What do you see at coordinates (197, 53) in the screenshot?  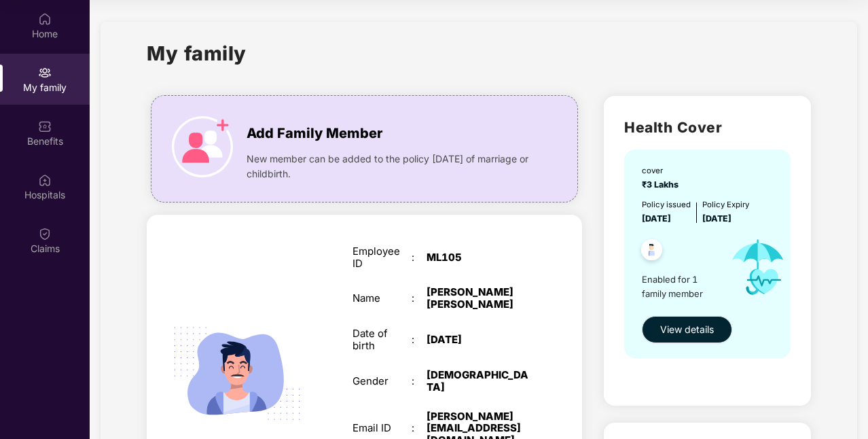 I see `h1: My family` at bounding box center [197, 53].